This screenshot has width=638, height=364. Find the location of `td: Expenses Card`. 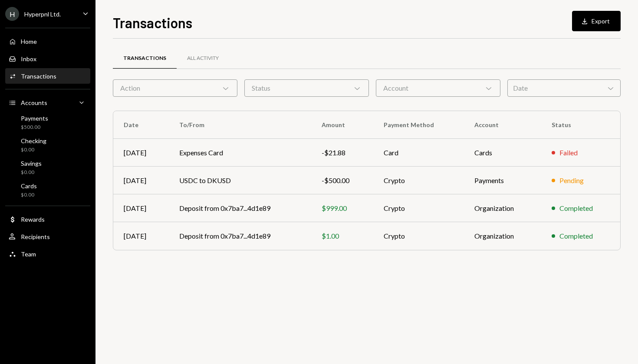

td: Expenses Card is located at coordinates (240, 153).